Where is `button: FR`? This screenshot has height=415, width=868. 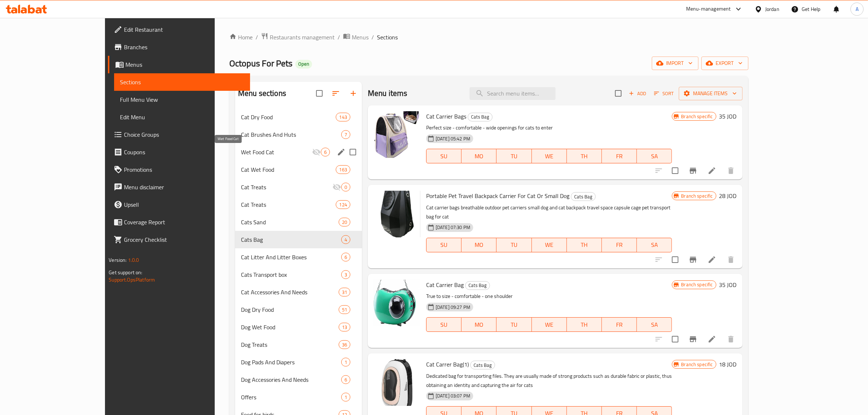 button: FR is located at coordinates (619, 245).